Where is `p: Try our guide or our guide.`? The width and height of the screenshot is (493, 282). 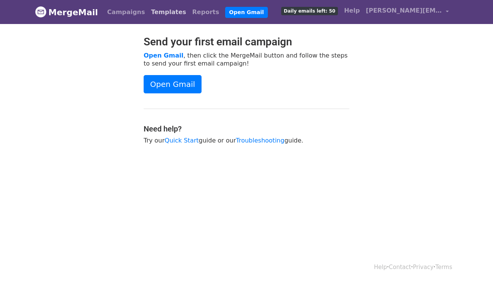
p: Try our guide or our guide. is located at coordinates (247, 140).